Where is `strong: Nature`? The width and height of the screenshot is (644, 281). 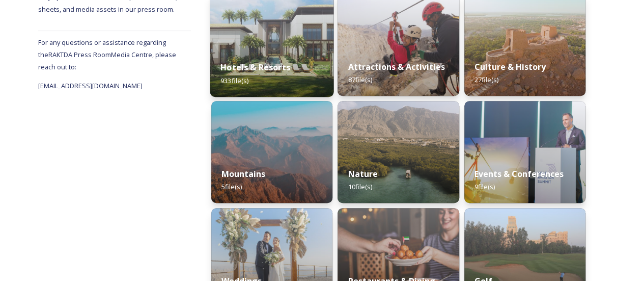 strong: Nature is located at coordinates (363, 173).